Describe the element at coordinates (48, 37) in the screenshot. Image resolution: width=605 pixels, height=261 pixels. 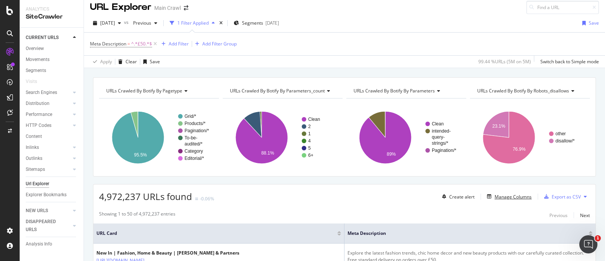
I see `a: CURRENT URLS` at that location.